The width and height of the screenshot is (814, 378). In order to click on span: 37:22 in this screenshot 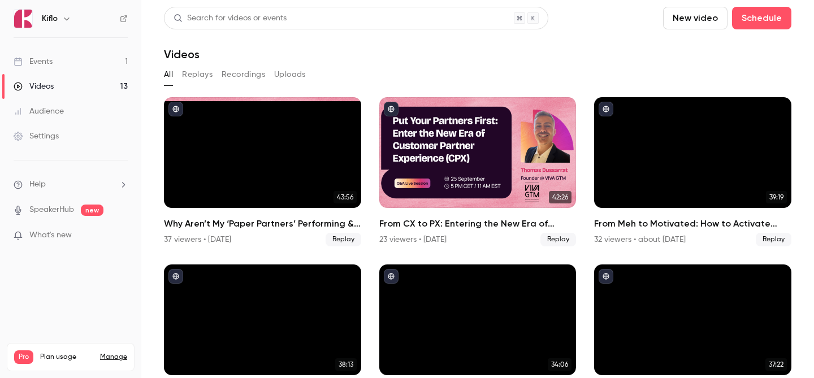, I will do `click(776, 364)`.